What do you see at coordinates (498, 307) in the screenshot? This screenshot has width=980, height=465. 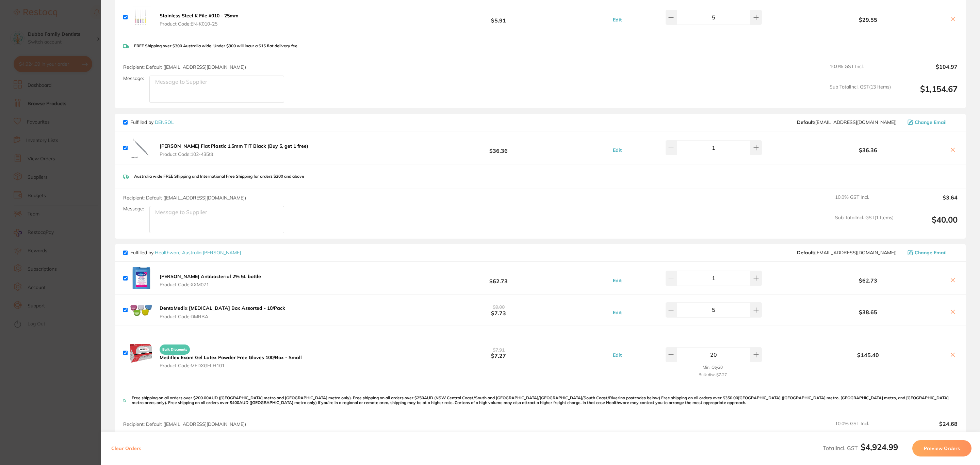 I see `span: $9.00` at bounding box center [498, 307].